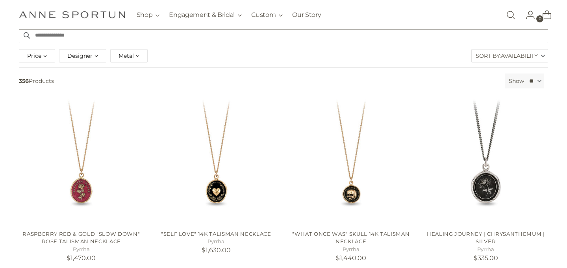  I want to click on button: Engagement & Bridal, so click(205, 15).